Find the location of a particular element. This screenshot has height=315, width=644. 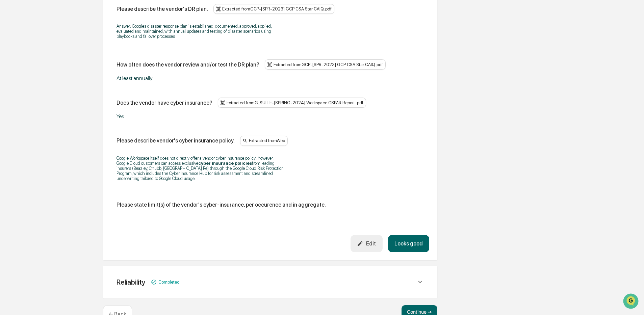

a: Powered byPylon is located at coordinates (65, 117).